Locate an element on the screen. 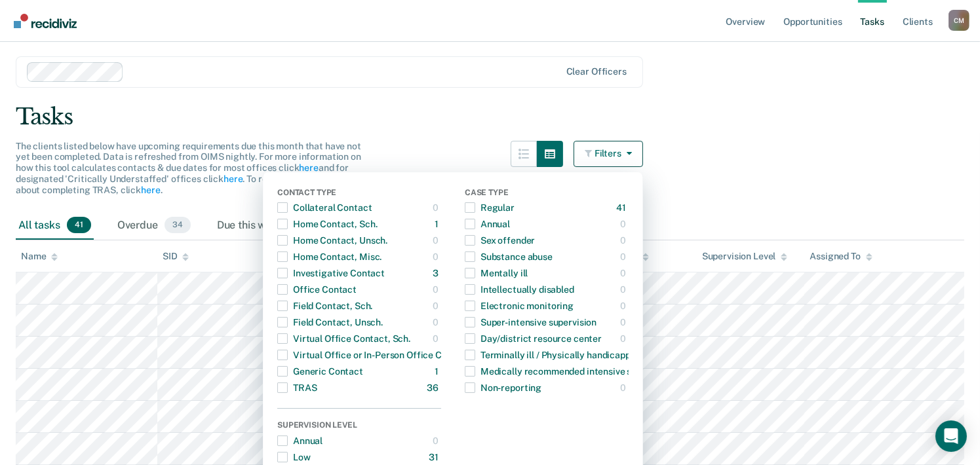  div: Tasks is located at coordinates (490, 116).